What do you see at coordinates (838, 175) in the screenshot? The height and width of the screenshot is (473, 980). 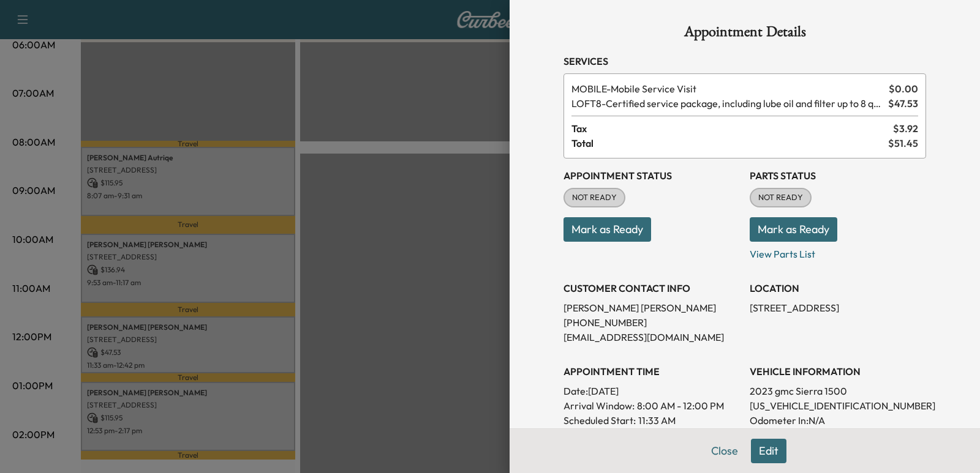 I see `h3: Parts Status` at bounding box center [838, 175].